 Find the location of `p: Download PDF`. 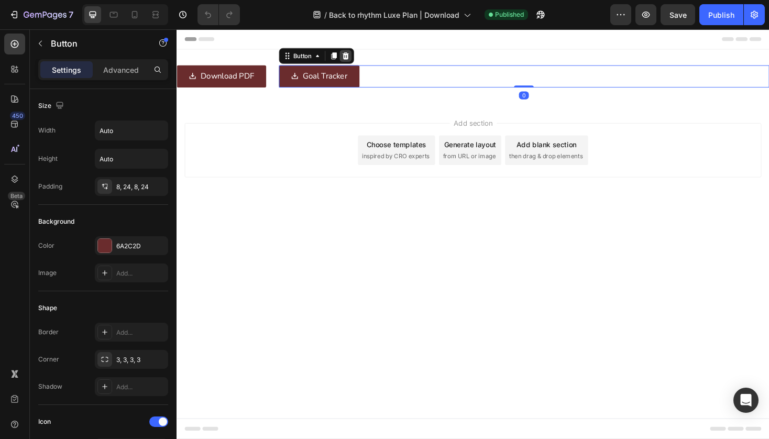

p: Download PDF is located at coordinates (53, 50).